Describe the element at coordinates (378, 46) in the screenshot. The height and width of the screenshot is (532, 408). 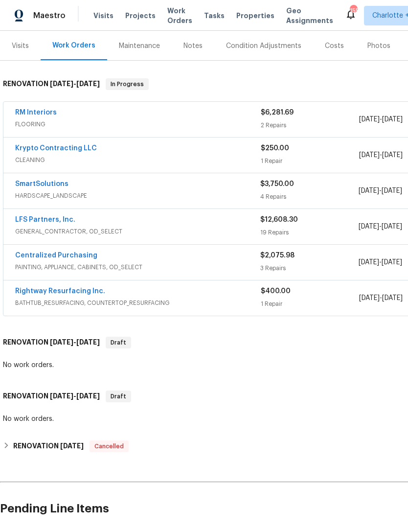
I see `div: Photos` at that location.